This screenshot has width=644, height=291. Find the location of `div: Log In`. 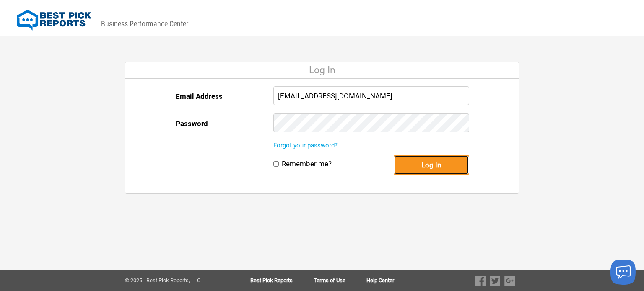

div: Log In is located at coordinates (322, 71).